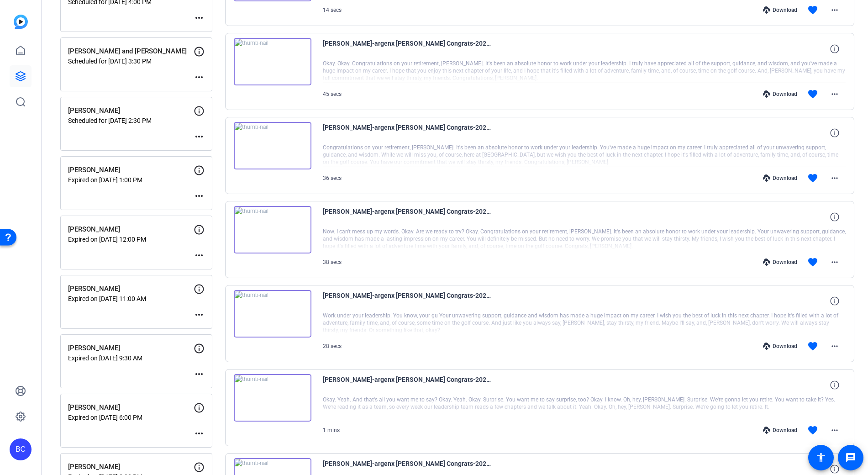 The image size is (868, 475). What do you see at coordinates (331, 430) in the screenshot?
I see `span: 1 mins` at bounding box center [331, 430].